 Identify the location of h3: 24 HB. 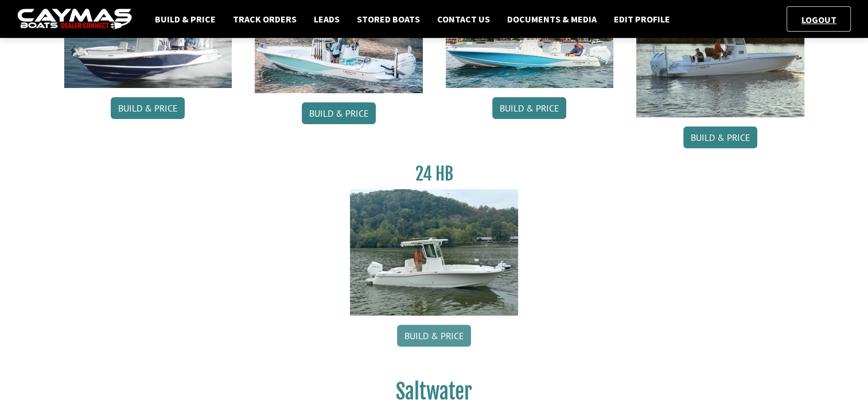
(434, 174).